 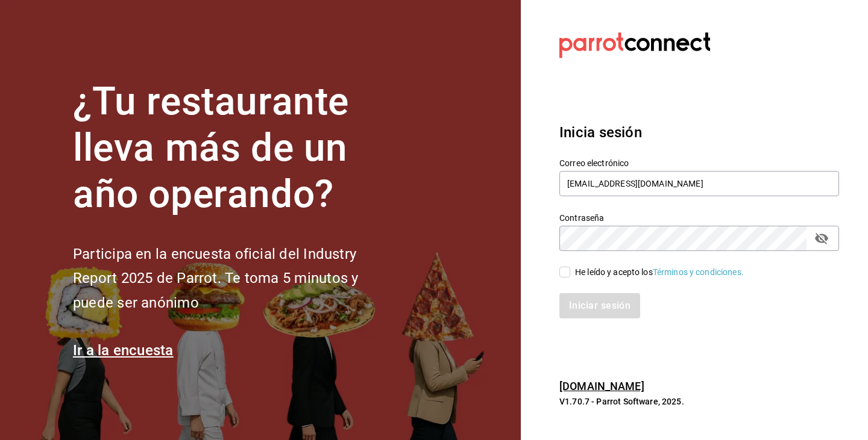 What do you see at coordinates (235, 279) in the screenshot?
I see `h2: Participa en la encuesta oficial del Industry Report 2025 de Parrot. Te toma 5 minutos y puede se...` at bounding box center [235, 279].